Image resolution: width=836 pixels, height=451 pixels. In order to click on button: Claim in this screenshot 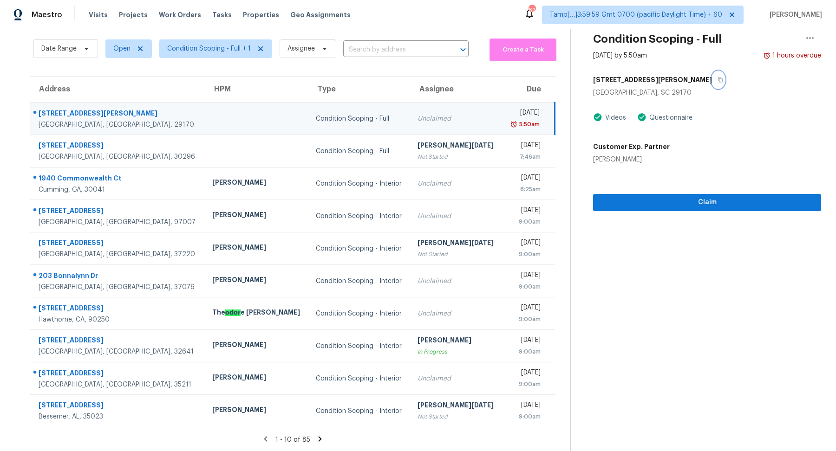, I will do `click(706, 202)`.